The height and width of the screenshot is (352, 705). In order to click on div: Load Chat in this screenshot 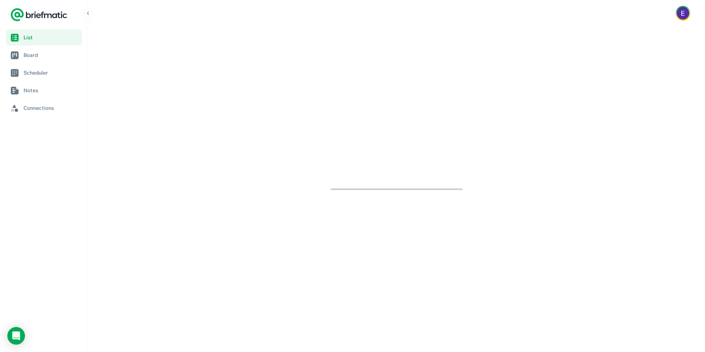, I will do `click(16, 335)`.